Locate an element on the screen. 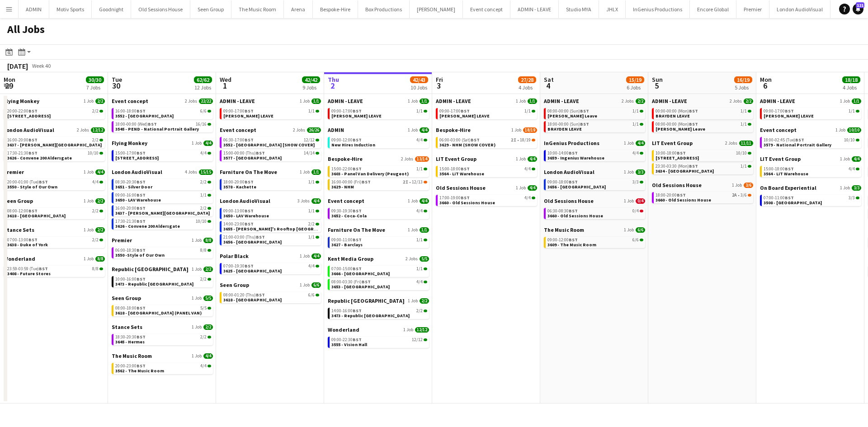 Image resolution: width=868 pixels, height=427 pixels. span: 11/11 is located at coordinates (746, 143).